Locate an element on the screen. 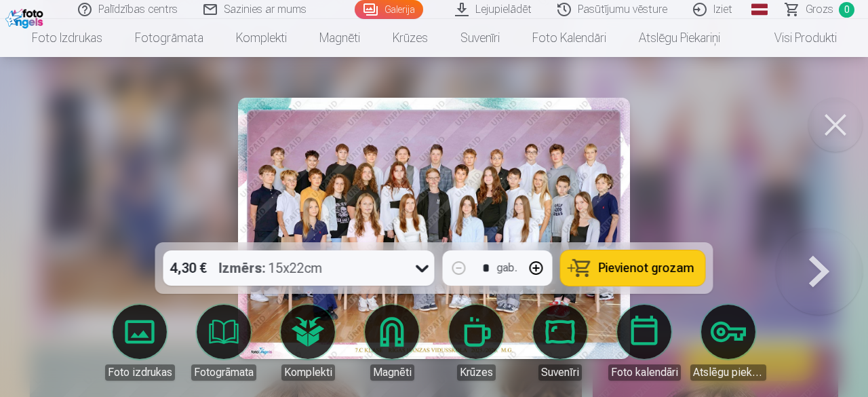 This screenshot has width=868, height=397. span: Pievienot grozam is located at coordinates (646, 267).